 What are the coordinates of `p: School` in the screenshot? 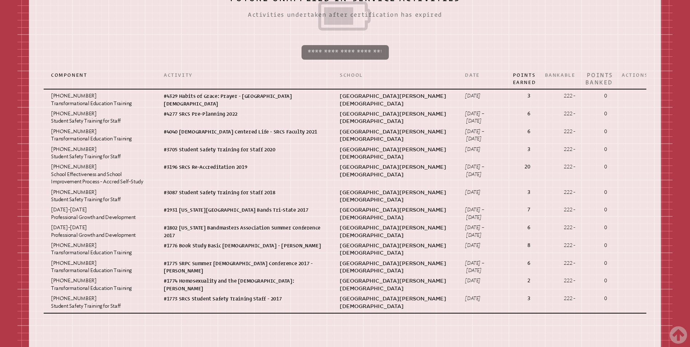 It's located at (395, 75).